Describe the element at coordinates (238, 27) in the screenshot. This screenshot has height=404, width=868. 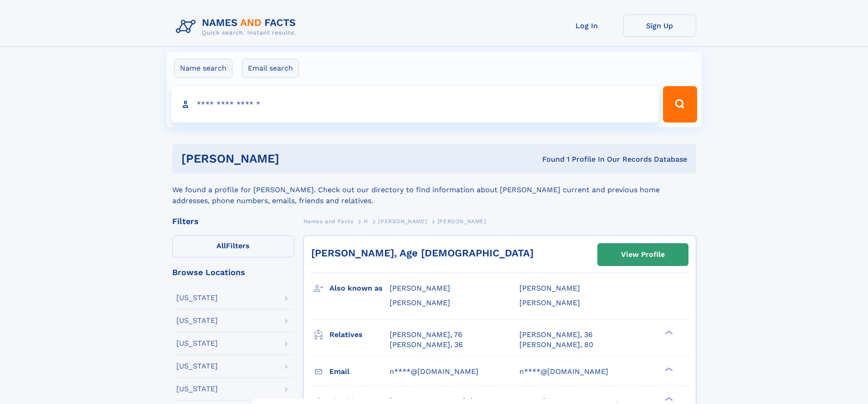
I see `img: Logo Names and Facts` at that location.